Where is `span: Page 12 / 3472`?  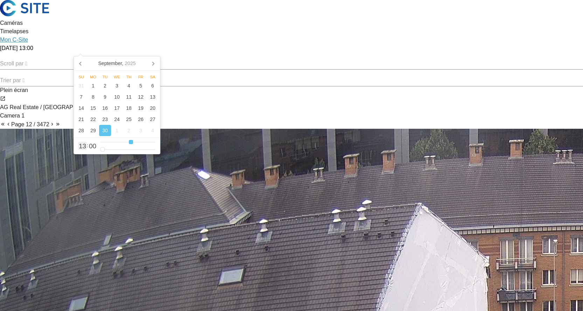
span: Page 12 / 3472 is located at coordinates (30, 124).